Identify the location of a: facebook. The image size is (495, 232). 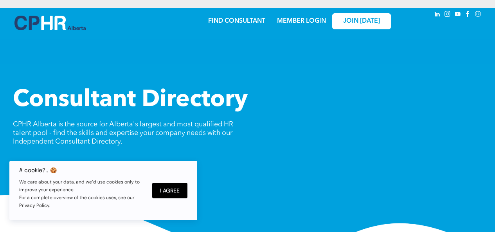
(468, 15).